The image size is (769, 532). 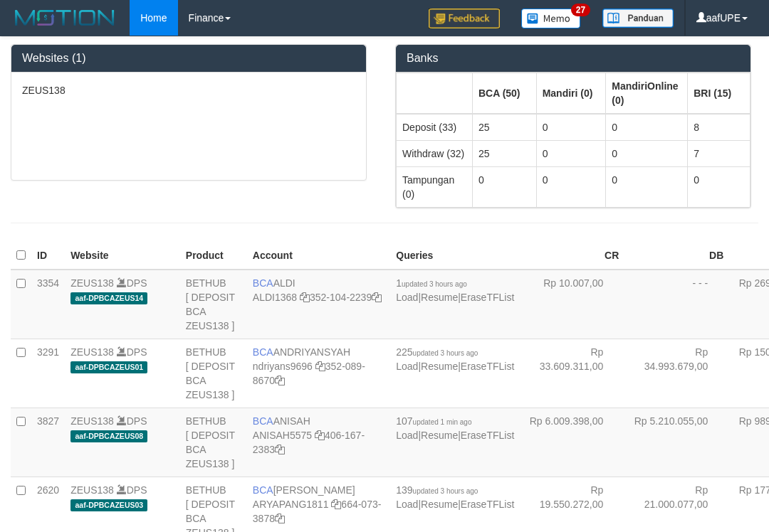 I want to click on td: ANDRIYANSYAH 352-089-8670, so click(x=318, y=373).